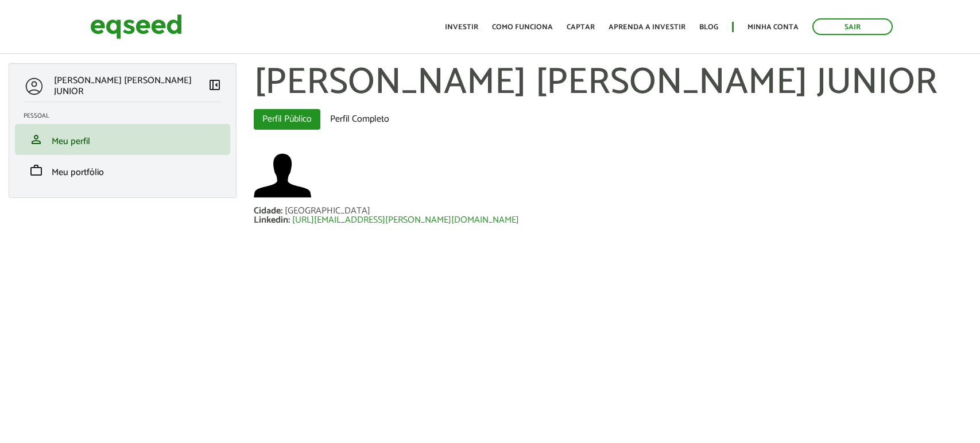  I want to click on span: Meu portfólio, so click(77, 172).